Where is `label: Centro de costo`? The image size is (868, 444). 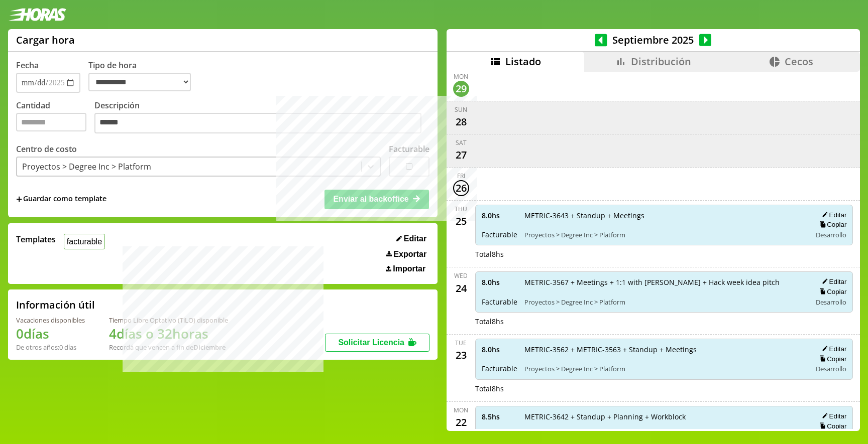
label: Centro de costo is located at coordinates (46, 149).